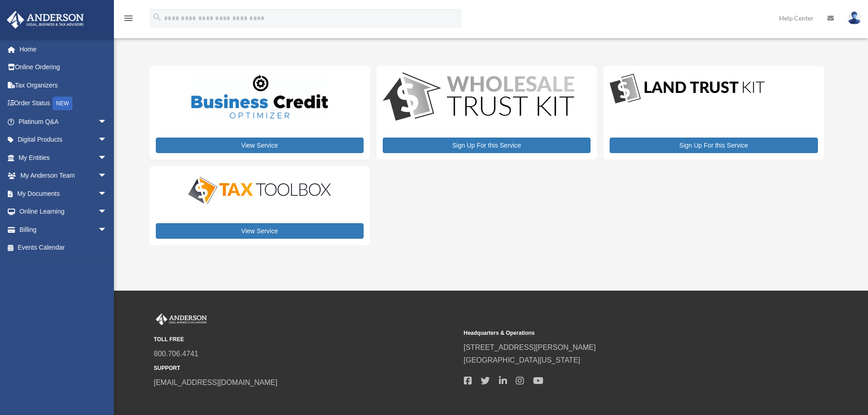 The width and height of the screenshot is (868, 415). I want to click on a: Tax Organizers, so click(64, 85).